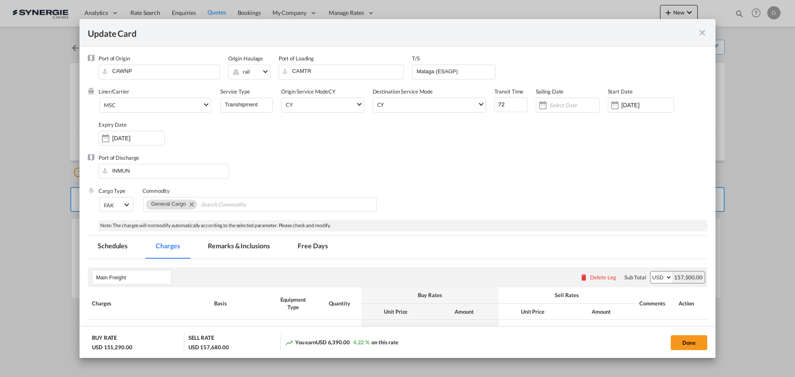 The height and width of the screenshot is (377, 795). Describe the element at coordinates (235, 91) in the screenshot. I see `label: Service Type` at that location.